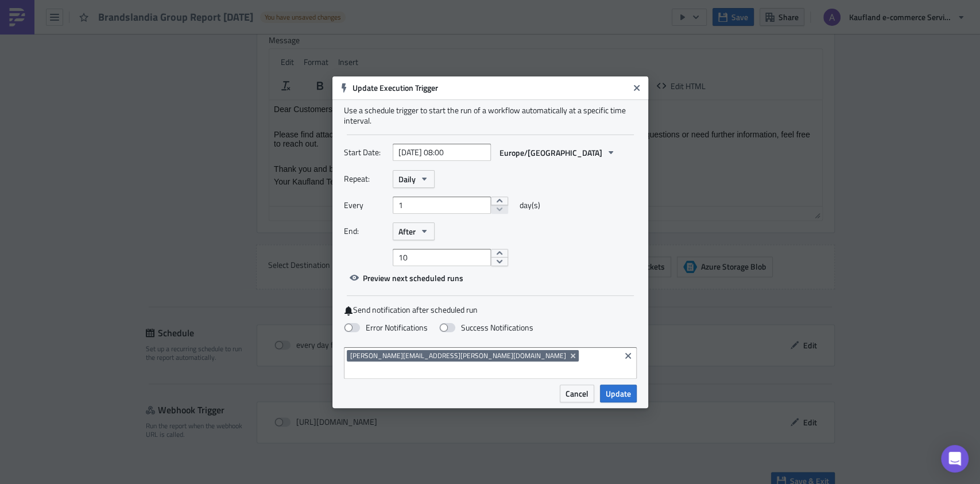  What do you see at coordinates (365, 152) in the screenshot?
I see `label: Start Date:` at bounding box center [365, 152].